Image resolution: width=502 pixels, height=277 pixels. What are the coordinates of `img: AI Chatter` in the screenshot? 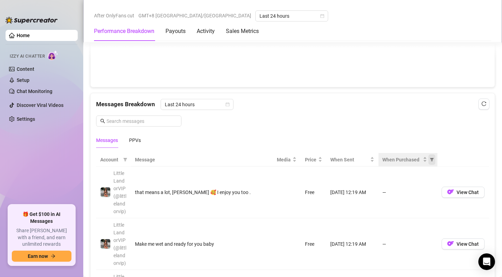 It's located at (53, 55).